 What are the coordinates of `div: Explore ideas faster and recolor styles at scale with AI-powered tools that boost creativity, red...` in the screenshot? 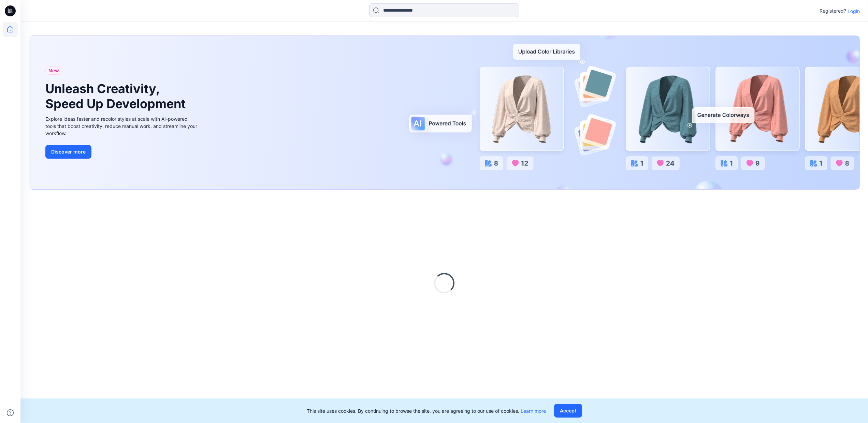 It's located at (122, 126).